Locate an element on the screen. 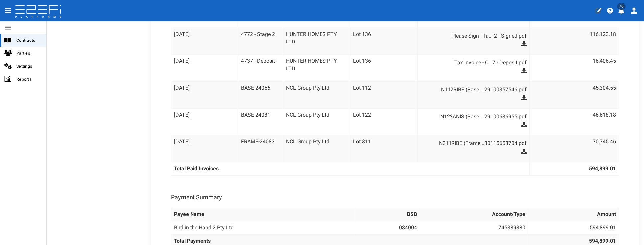  a: N311RIBE (Frame...30115653704.pdf is located at coordinates (476, 143).